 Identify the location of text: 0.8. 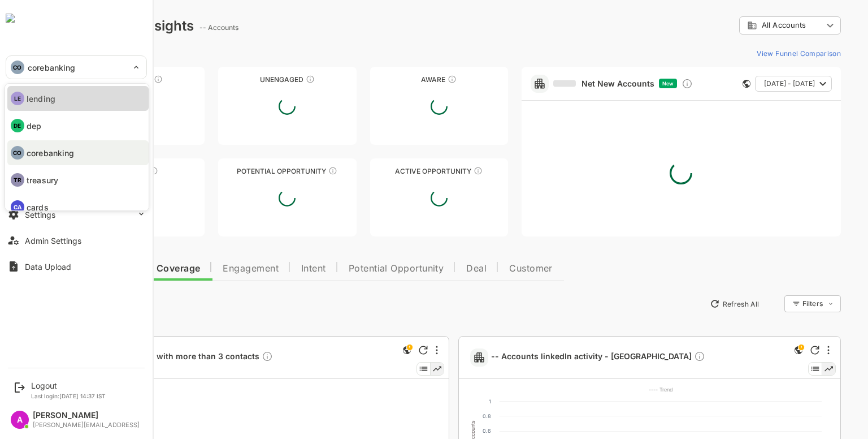
(447, 415).